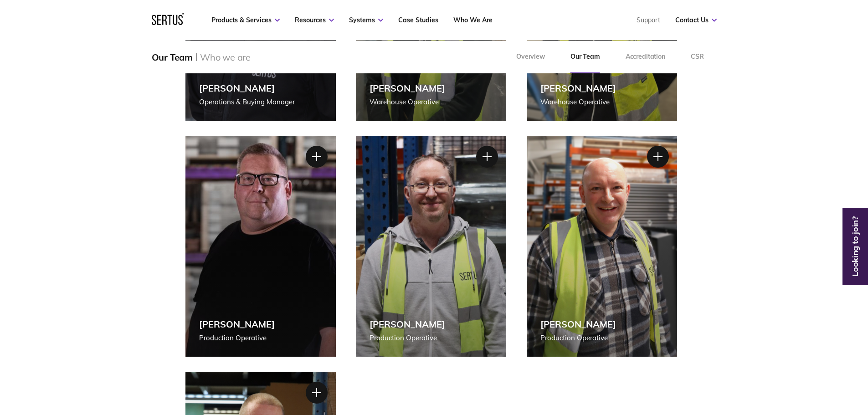  I want to click on a: Accreditation, so click(645, 57).